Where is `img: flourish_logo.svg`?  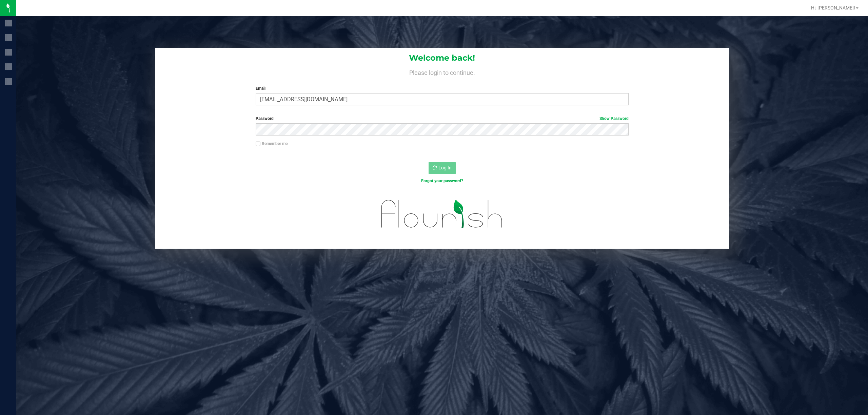 img: flourish_logo.svg is located at coordinates (442, 214).